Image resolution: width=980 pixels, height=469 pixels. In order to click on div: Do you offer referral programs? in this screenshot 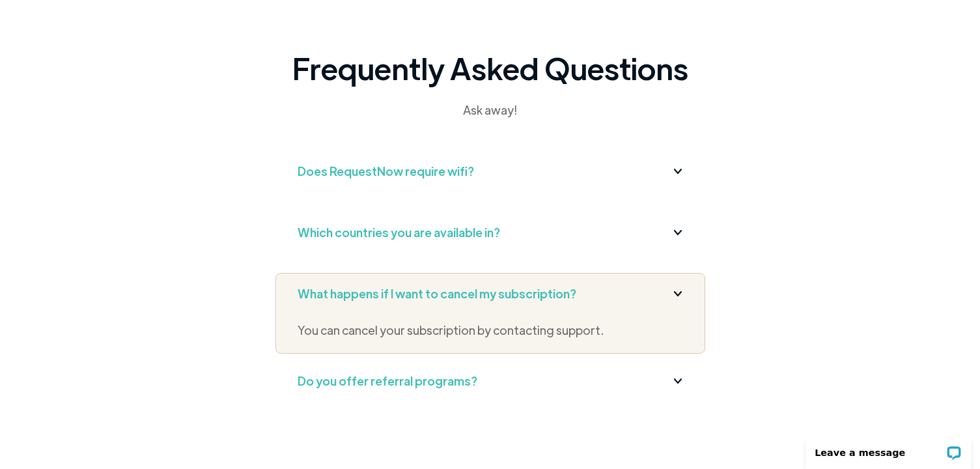, I will do `click(387, 381)`.